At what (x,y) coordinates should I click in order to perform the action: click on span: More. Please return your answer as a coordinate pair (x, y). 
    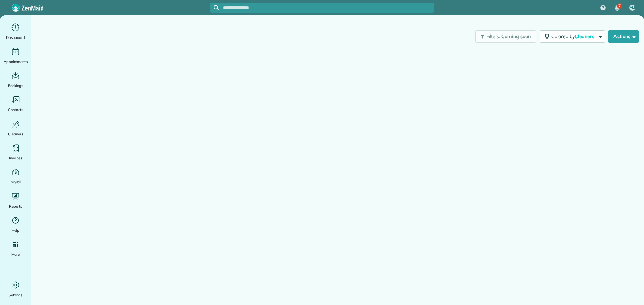
    Looking at the image, I should click on (15, 254).